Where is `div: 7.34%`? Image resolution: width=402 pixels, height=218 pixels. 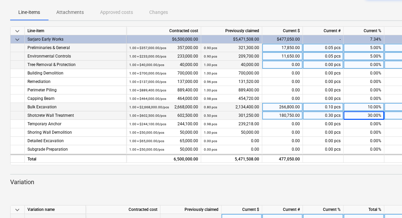
div: 7.34% is located at coordinates (364, 39).